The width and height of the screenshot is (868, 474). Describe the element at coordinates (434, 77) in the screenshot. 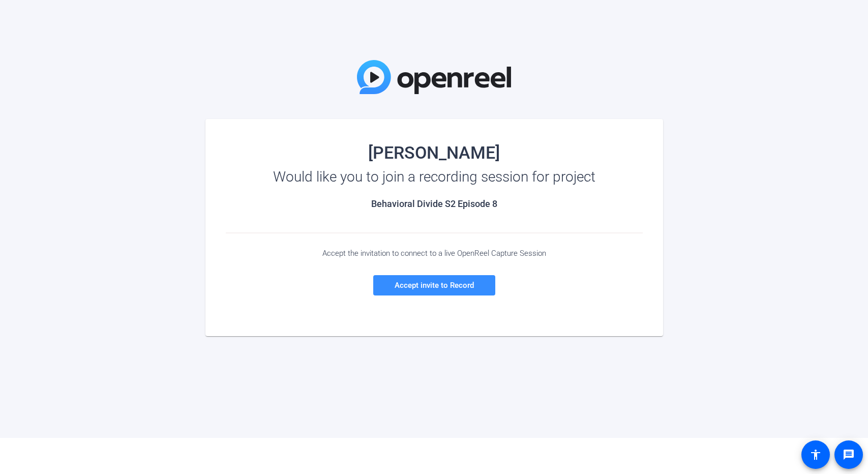

I see `img: OpenReel Logo` at that location.